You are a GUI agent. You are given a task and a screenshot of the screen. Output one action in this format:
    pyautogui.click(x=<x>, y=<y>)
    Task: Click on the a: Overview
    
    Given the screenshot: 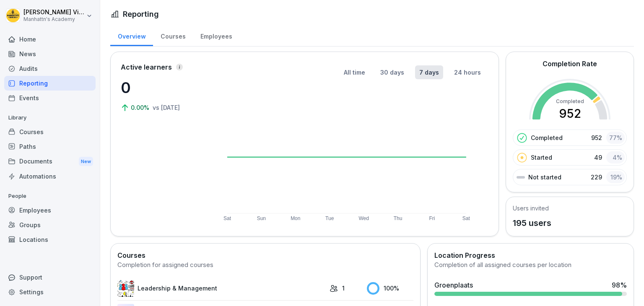 What is the action you would take?
    pyautogui.click(x=131, y=36)
    